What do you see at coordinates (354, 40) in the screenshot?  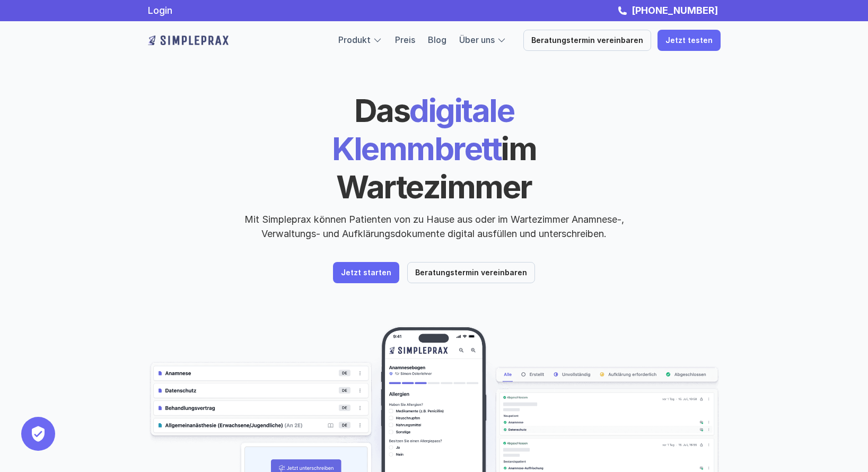 I see `a: Produkt` at bounding box center [354, 40].